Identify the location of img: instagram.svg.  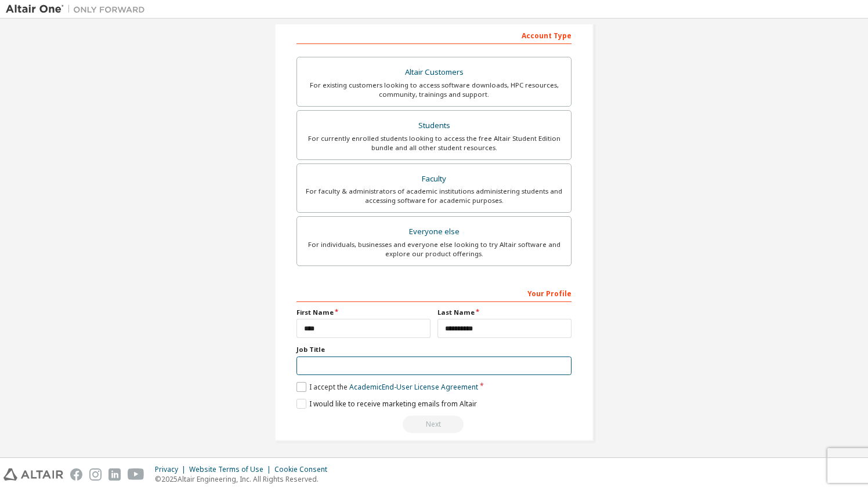
(95, 475).